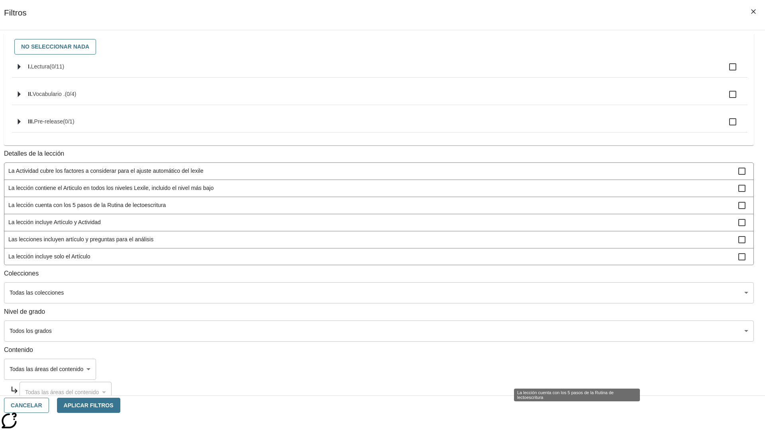 Image resolution: width=765 pixels, height=430 pixels. What do you see at coordinates (379, 274) in the screenshot?
I see `p: Colecciones` at bounding box center [379, 274].